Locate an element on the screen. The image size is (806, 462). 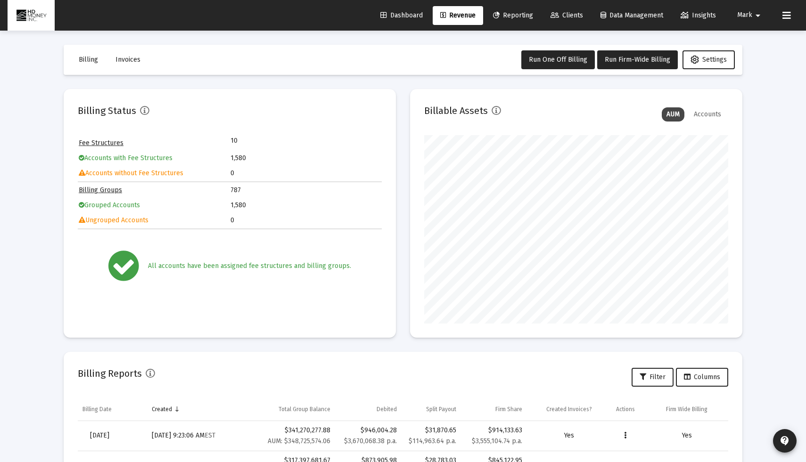
td: 787 is located at coordinates (306, 190).